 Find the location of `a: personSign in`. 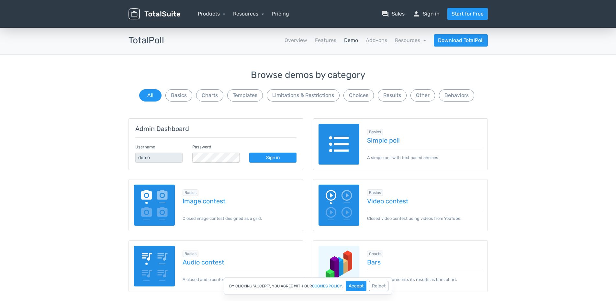

a: personSign in is located at coordinates (426, 14).